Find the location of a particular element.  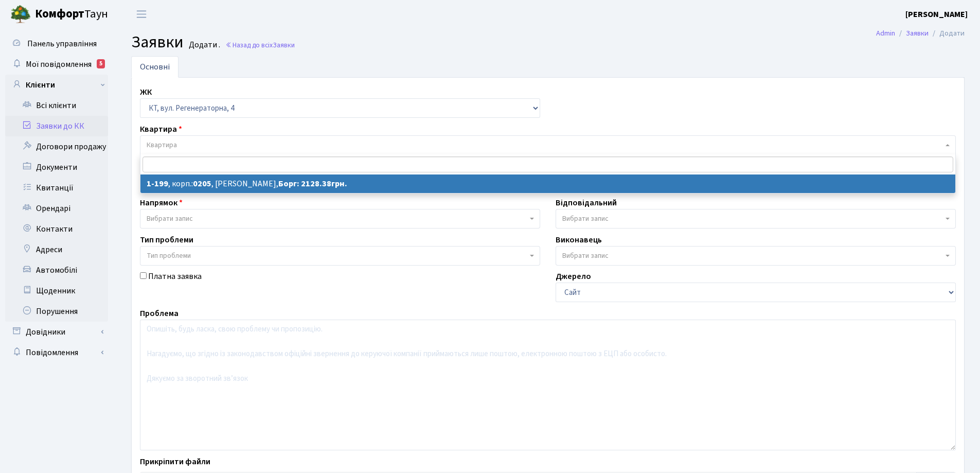

a: Орендарі is located at coordinates (57, 208).